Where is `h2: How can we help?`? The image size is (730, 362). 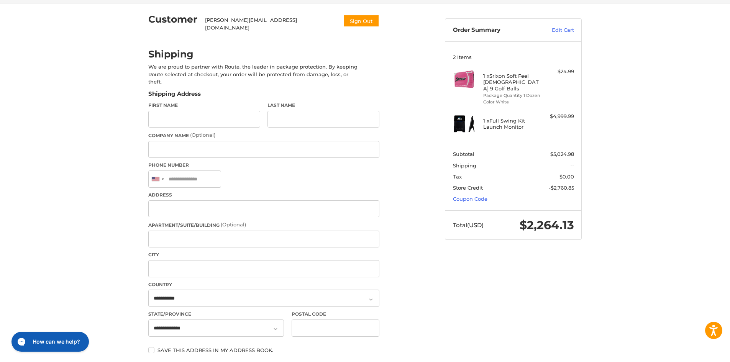 h2: How can we help? is located at coordinates (49, 13).